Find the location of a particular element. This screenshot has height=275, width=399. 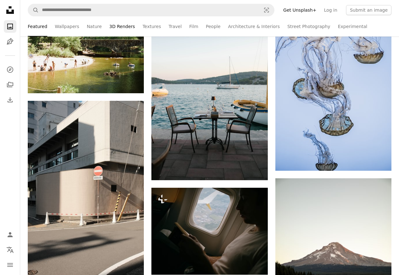

a: Home — Unsplash is located at coordinates (10, 11).